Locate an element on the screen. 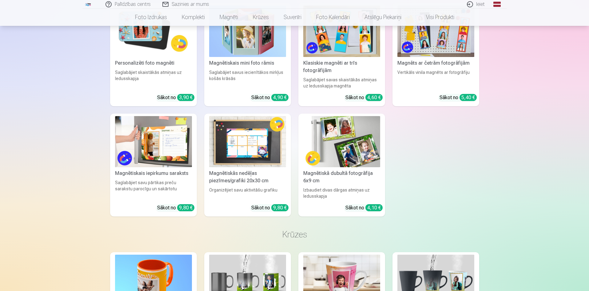 The height and width of the screenshot is (291, 589). div: Magnētiskās nedēļas piezīmes/grafiki 20x30 cm is located at coordinates (248, 177).